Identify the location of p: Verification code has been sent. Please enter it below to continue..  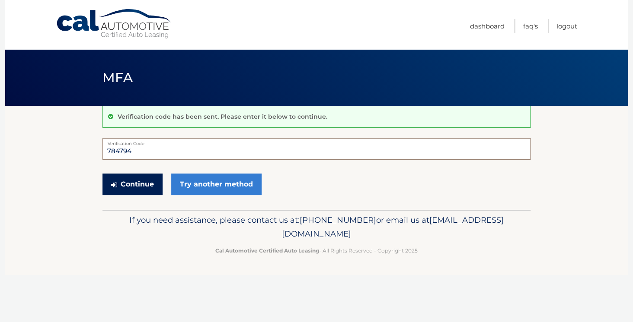
(222, 117).